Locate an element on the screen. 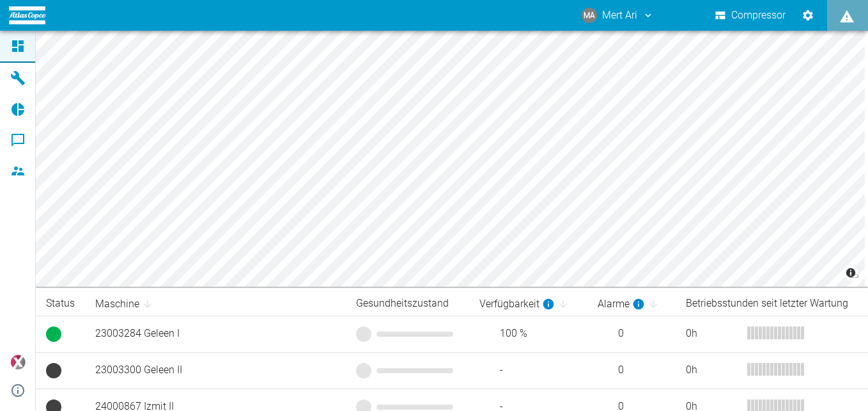 The image size is (868, 411). button: mert.ari@atlascopco.com is located at coordinates (618, 16).